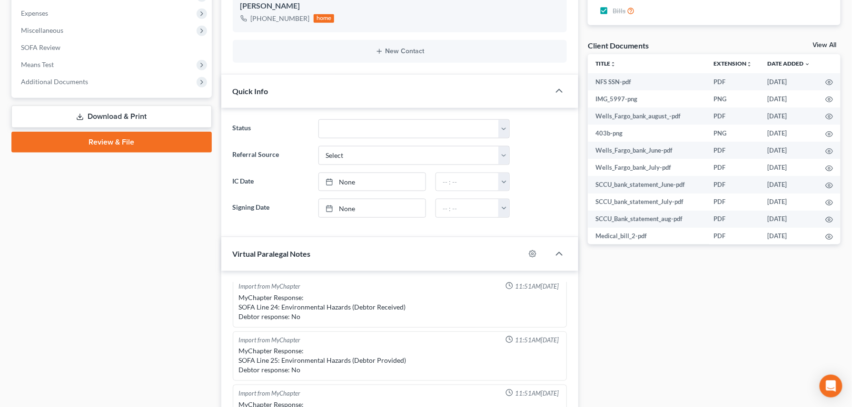 Image resolution: width=852 pixels, height=407 pixels. Describe the element at coordinates (400, 307) in the screenshot. I see `div: MyChapter Response: SOFA Line 24: Environmental Hazards (Debtor Received) Debtor response: No` at that location.